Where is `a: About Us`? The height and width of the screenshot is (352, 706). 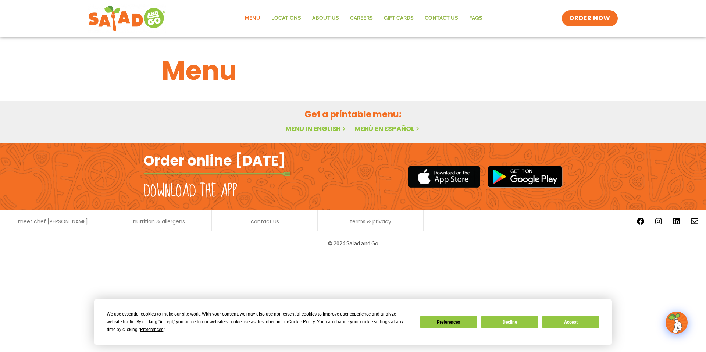 a: About Us is located at coordinates (326, 18).